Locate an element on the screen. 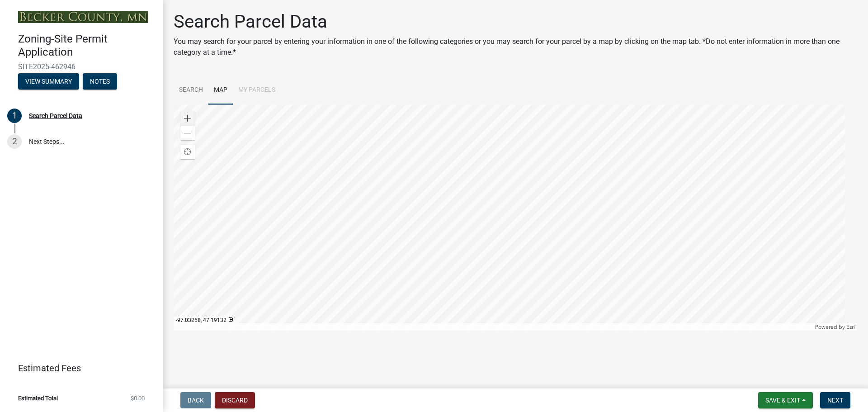 The height and width of the screenshot is (412, 868). a: Estimated Fees is located at coordinates (77, 369).